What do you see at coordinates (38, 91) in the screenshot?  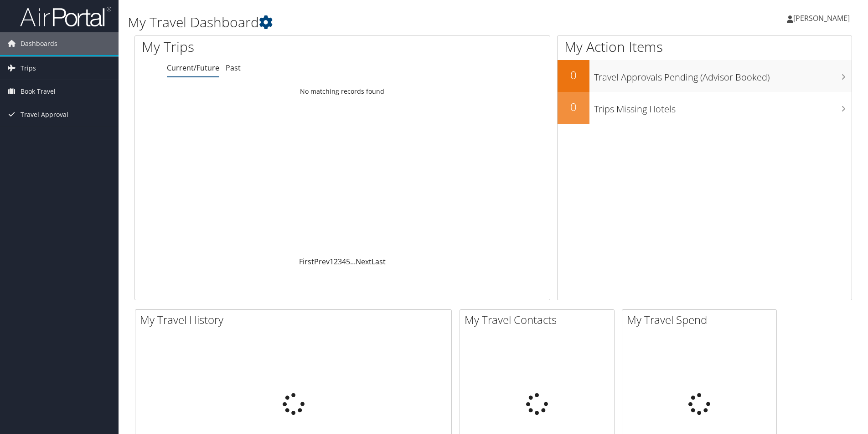 I see `span: Book Travel` at bounding box center [38, 91].